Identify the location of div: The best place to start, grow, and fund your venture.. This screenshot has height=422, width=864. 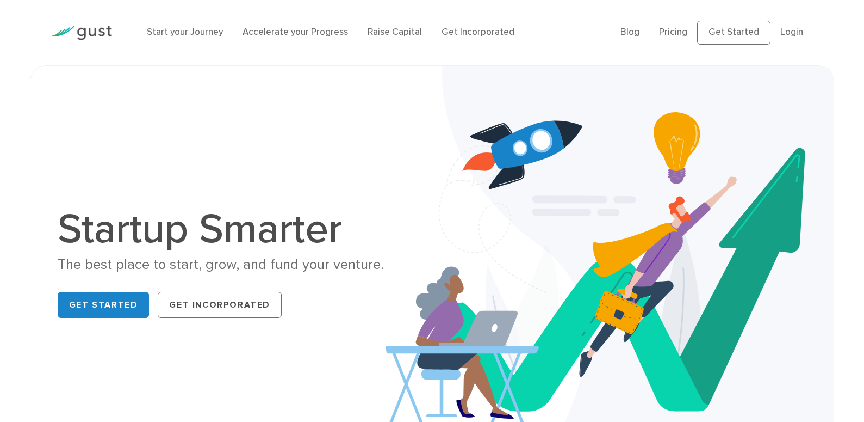
(241, 264).